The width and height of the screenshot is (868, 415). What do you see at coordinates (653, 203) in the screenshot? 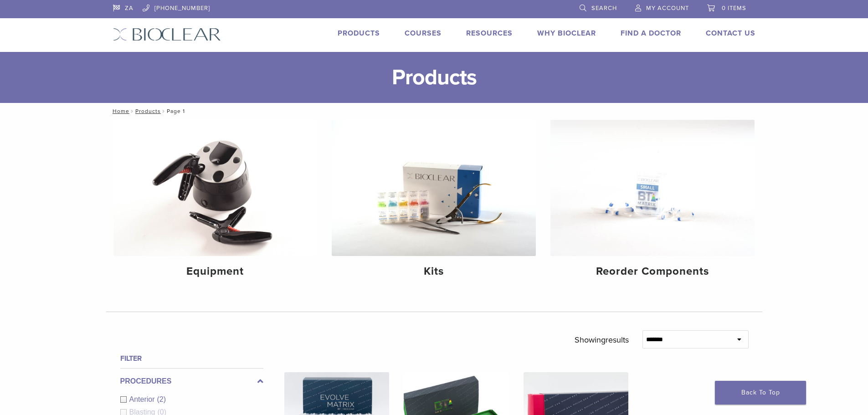
I see `a: Reorder Components` at bounding box center [653, 203].